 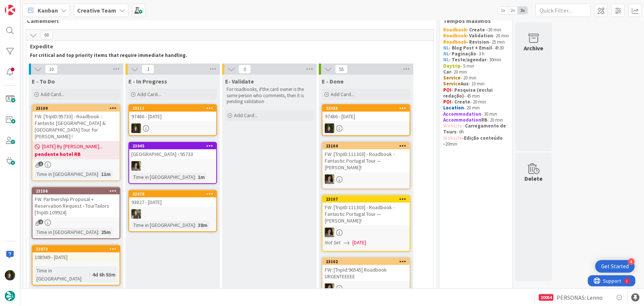 What do you see at coordinates (513, 11) in the screenshot?
I see `span: 2x` at bounding box center [513, 11].